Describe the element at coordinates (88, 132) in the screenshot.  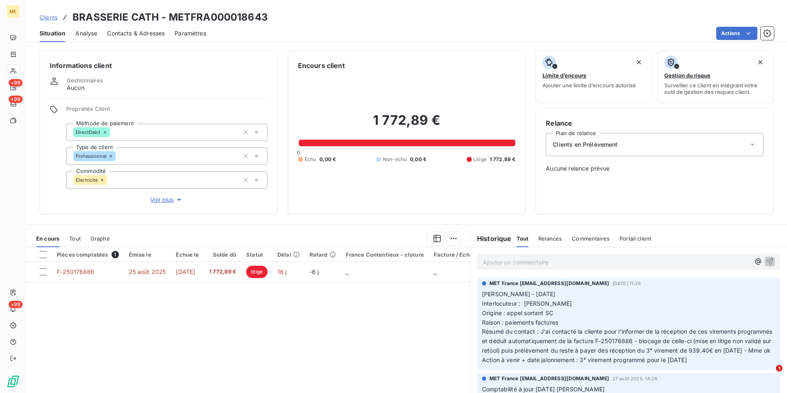
I see `span: DirectDebit` at that location.